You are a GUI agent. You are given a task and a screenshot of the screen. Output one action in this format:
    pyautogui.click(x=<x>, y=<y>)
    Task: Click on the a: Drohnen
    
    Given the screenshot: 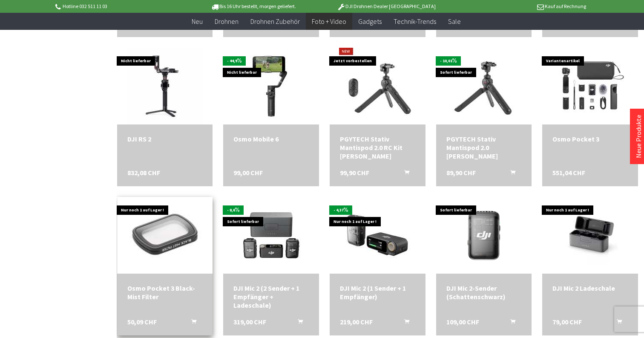 What is the action you would take?
    pyautogui.click(x=227, y=21)
    